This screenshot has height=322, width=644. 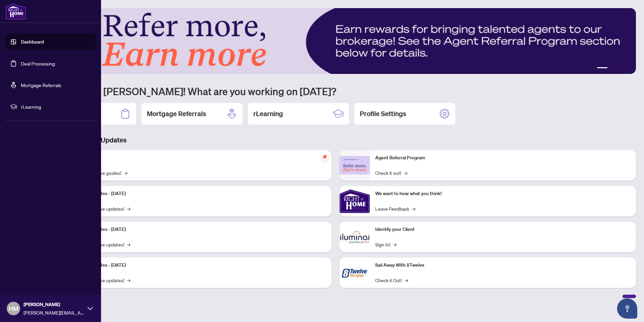 What do you see at coordinates (627, 308) in the screenshot?
I see `button: Open asap` at bounding box center [627, 308].